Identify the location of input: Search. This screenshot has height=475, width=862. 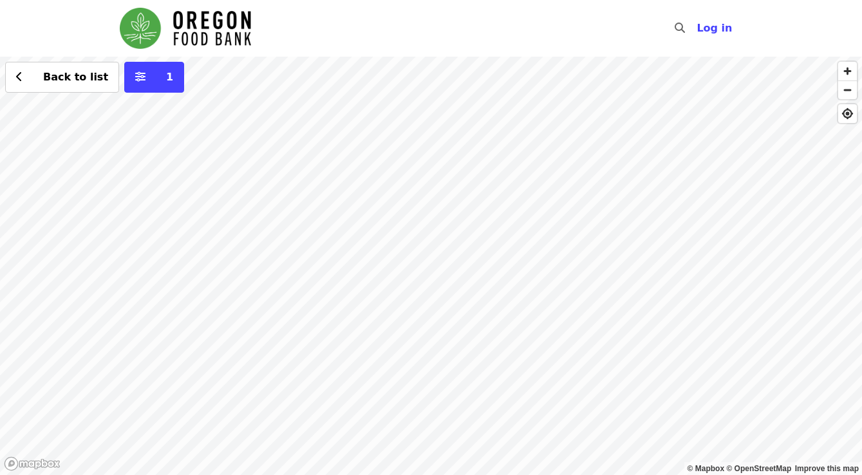
(698, 28).